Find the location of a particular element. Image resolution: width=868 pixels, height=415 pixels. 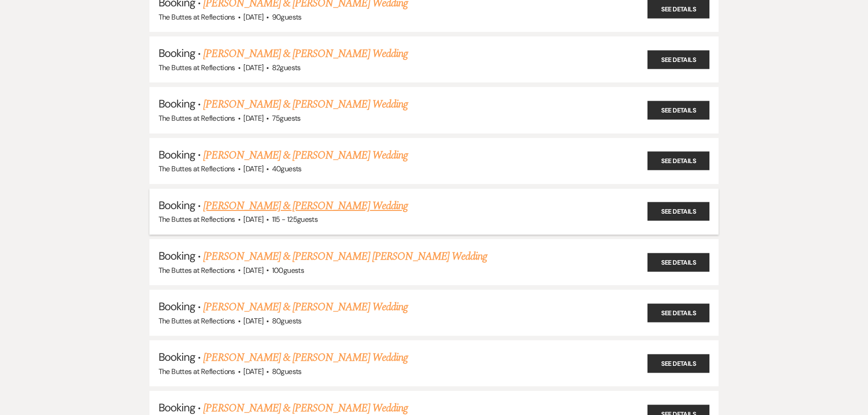

span: 90 guests is located at coordinates (286, 17).